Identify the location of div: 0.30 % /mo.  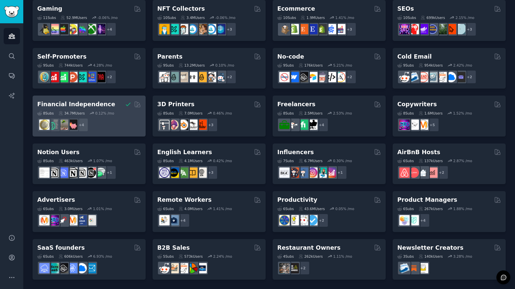
(343, 161).